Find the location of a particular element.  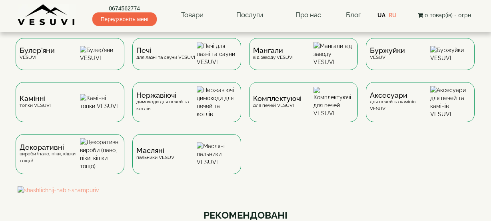

a: 0674562774 is located at coordinates (124, 8).